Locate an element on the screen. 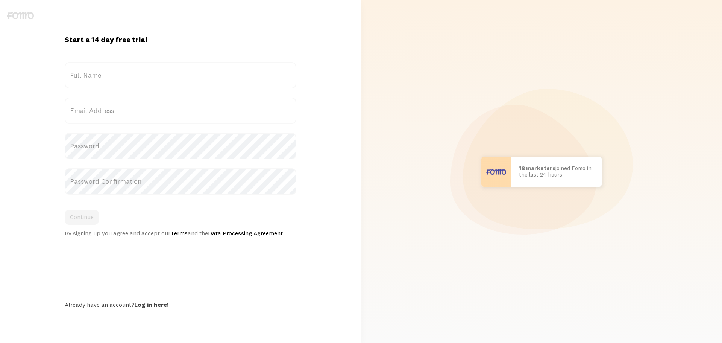 The width and height of the screenshot is (722, 343). a: Terms is located at coordinates (179, 233).